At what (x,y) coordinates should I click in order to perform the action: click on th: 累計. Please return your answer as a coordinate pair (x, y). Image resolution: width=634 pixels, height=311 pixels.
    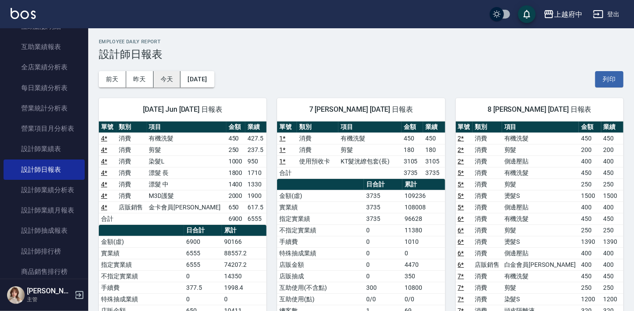
    Looking at the image, I should click on (244, 230).